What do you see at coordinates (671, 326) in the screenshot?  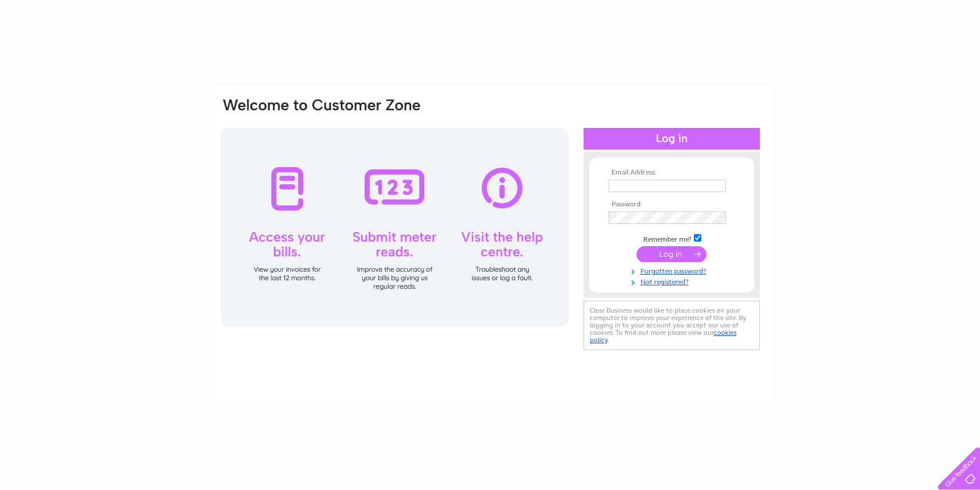 I see `div: Clear Business would like to place cookies on your computer to improve your experience of the sit...` at bounding box center [671, 326].